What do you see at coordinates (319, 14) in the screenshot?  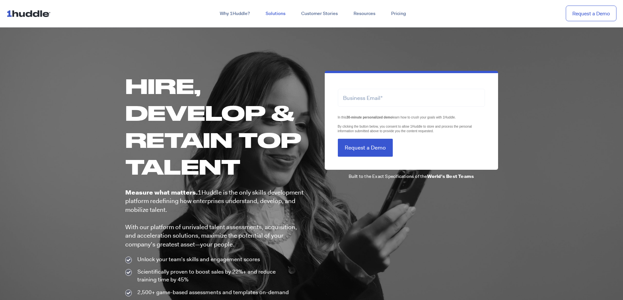 I see `a: Customer Stories` at bounding box center [319, 14].